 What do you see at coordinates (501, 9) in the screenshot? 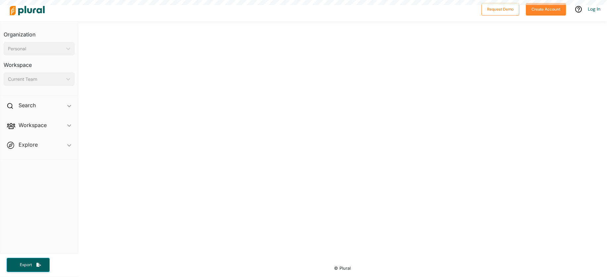
I see `a: Request Demo` at bounding box center [501, 9].